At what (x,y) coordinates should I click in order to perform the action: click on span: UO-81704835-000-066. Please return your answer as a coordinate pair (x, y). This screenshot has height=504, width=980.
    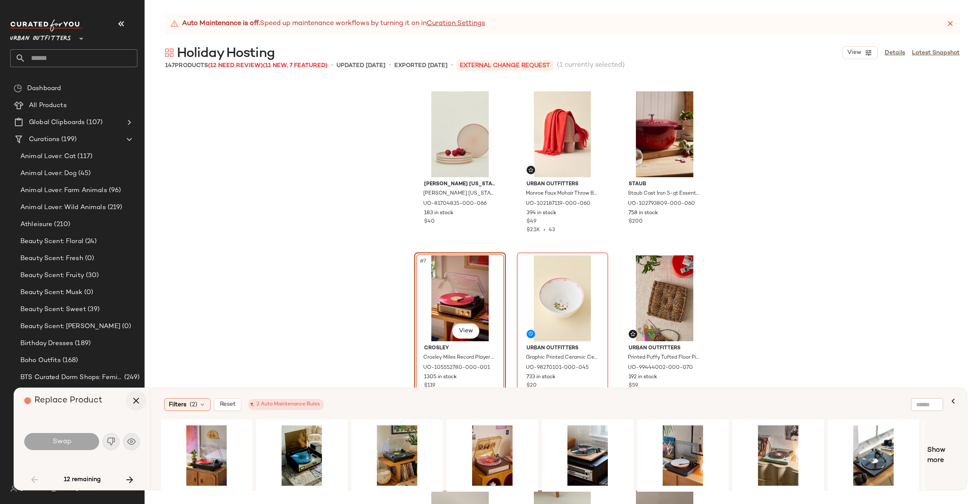
    Looking at the image, I should click on (455, 204).